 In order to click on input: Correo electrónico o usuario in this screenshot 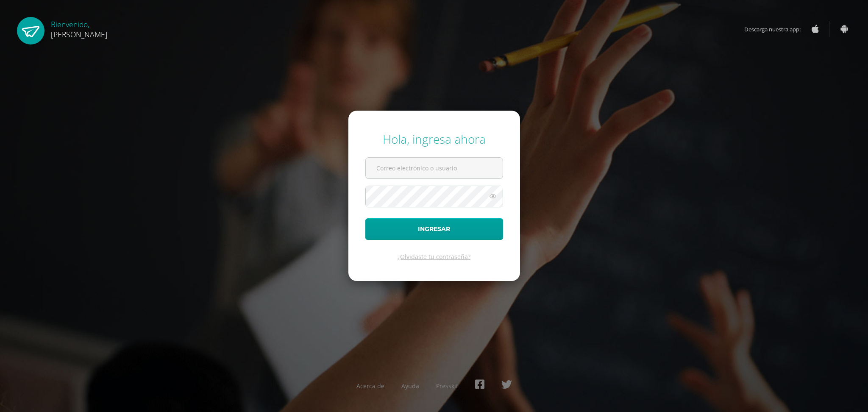, I will do `click(434, 168)`.